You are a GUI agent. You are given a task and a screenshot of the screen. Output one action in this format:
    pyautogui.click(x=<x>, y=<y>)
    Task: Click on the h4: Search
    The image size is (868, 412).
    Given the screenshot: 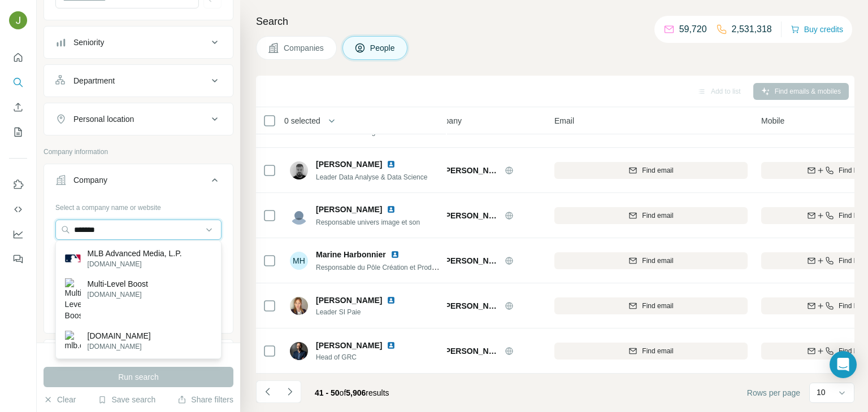 What is the action you would take?
    pyautogui.click(x=555, y=22)
    